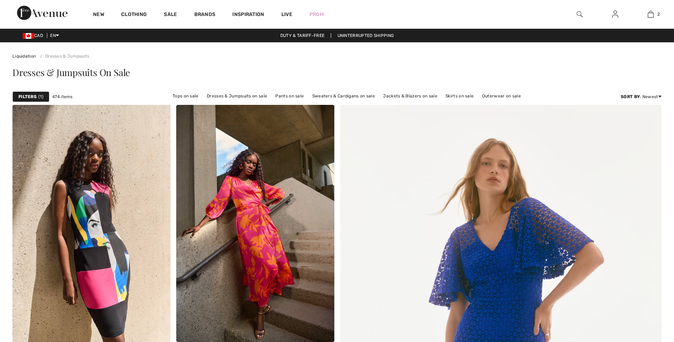 The image size is (674, 342). Describe the element at coordinates (255, 223) in the screenshot. I see `img: Floral Wrap Midi Dress Style 251906. Pink/orange` at that location.